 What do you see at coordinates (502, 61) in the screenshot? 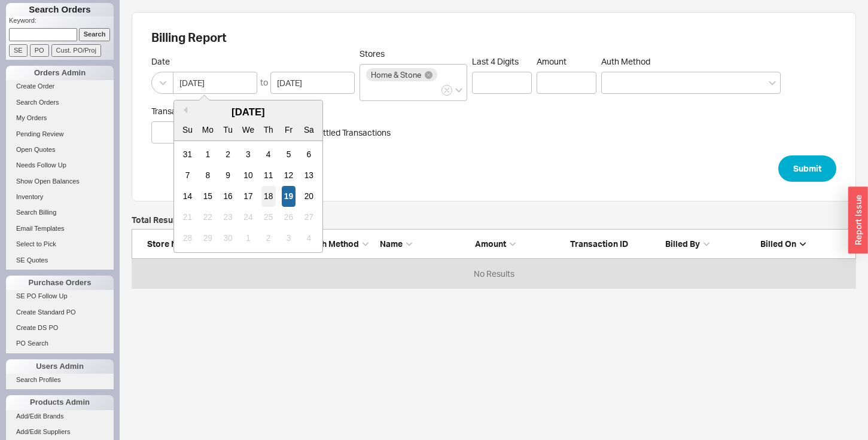
I see `span: Last 4 Digits` at bounding box center [502, 61].